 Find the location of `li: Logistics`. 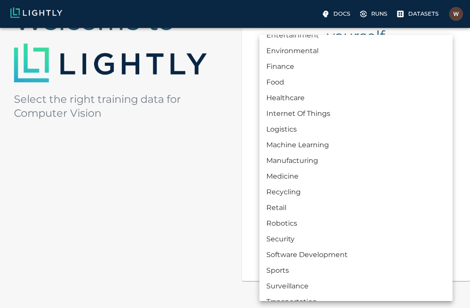

li: Logistics is located at coordinates (356, 129).